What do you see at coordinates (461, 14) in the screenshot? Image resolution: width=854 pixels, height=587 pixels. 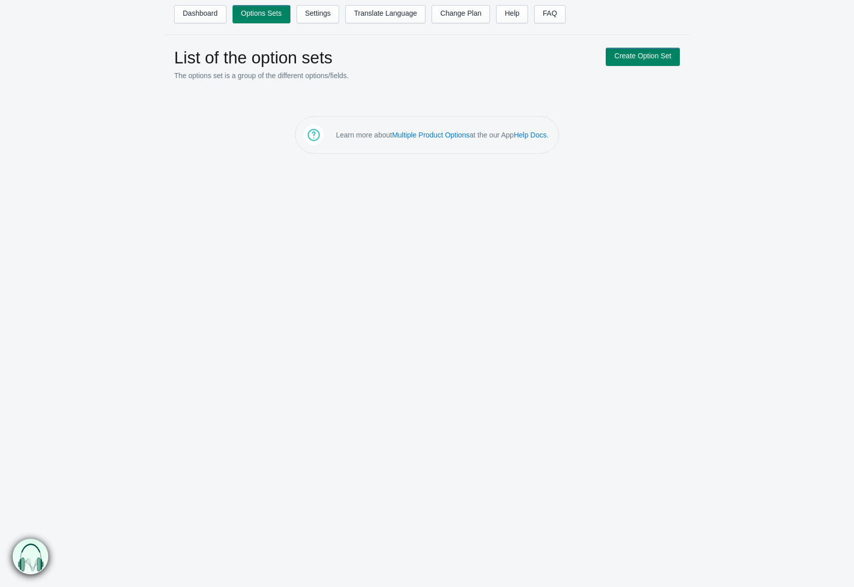 I see `a: Change Plan` at bounding box center [461, 14].